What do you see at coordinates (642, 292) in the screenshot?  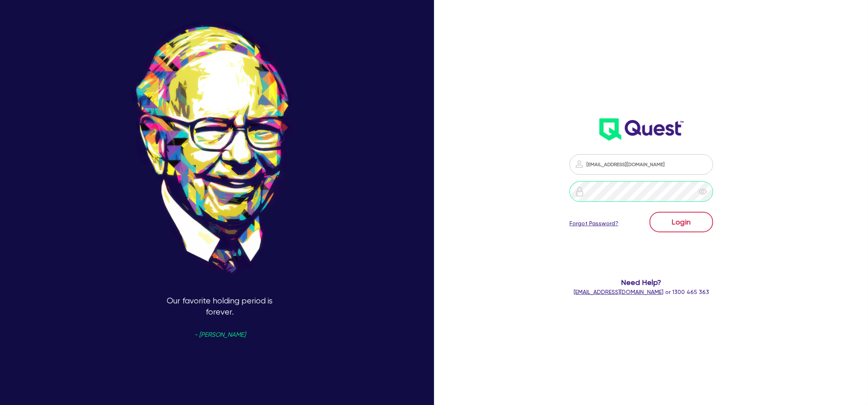 I see `span: or 1300 465 363` at bounding box center [642, 292].